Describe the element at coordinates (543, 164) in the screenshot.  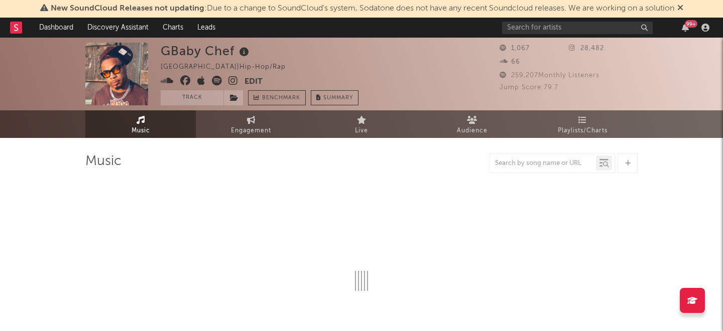
I see `input: Search by song name or URL` at that location.